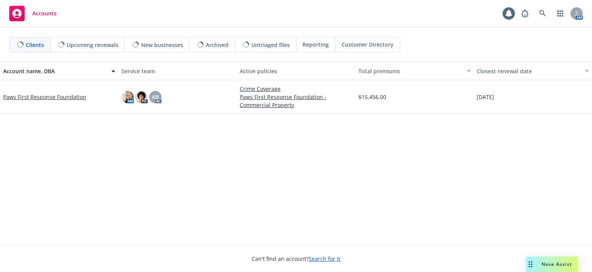 Image resolution: width=592 pixels, height=272 pixels. What do you see at coordinates (271, 45) in the screenshot?
I see `span: Untriaged files` at bounding box center [271, 45].